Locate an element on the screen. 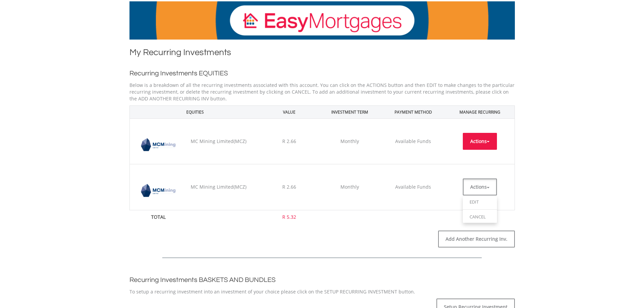 This screenshot has height=308, width=644. th: EQUITIES is located at coordinates (195, 112).